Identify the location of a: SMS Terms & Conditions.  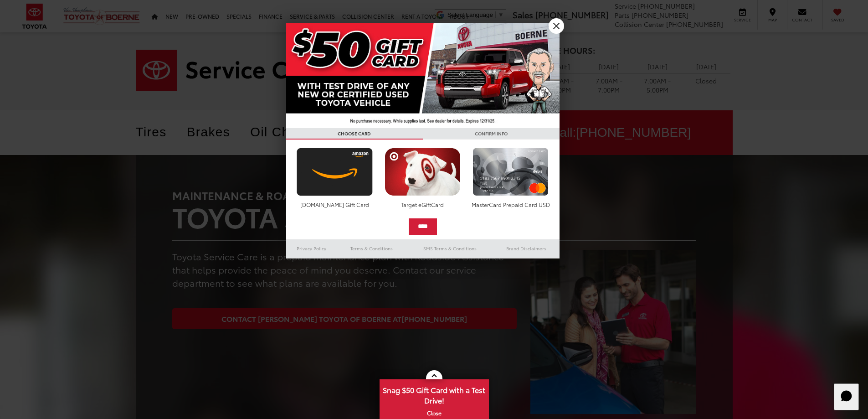
(450, 248).